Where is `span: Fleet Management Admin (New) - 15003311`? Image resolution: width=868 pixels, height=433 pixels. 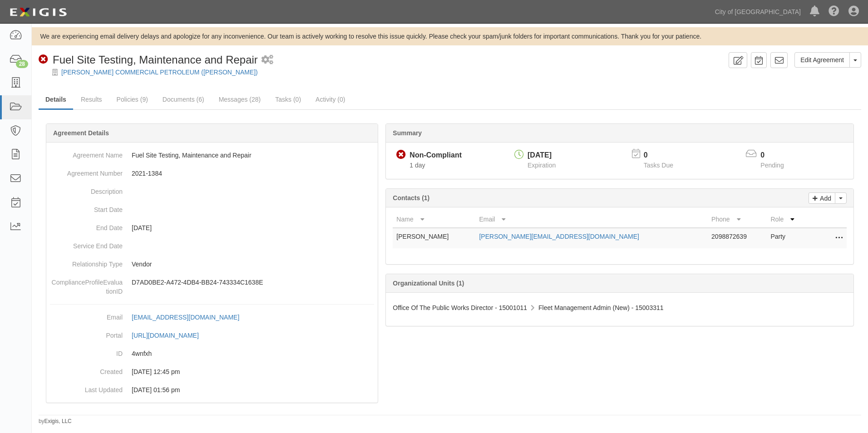
span: Fleet Management Admin (New) - 15003311 is located at coordinates (601, 307).